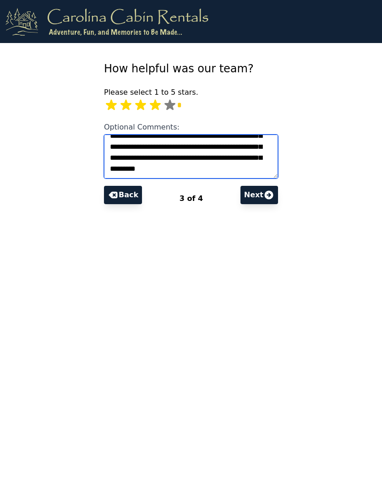 The height and width of the screenshot is (487, 382). What do you see at coordinates (191, 93) in the screenshot?
I see `p: Please select 1 to 5 stars.` at bounding box center [191, 93].